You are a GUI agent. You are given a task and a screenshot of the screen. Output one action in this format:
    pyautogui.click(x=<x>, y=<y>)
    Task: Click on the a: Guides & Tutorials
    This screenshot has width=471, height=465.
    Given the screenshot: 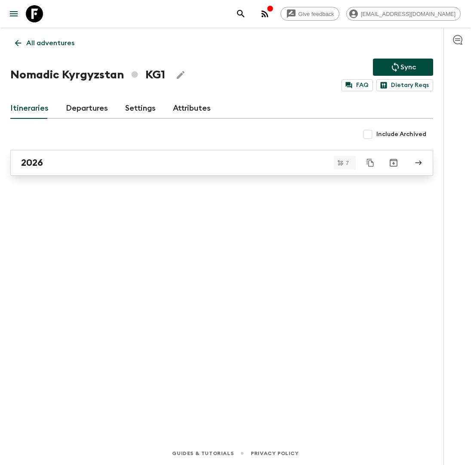 What is the action you would take?
    pyautogui.click(x=203, y=453)
    